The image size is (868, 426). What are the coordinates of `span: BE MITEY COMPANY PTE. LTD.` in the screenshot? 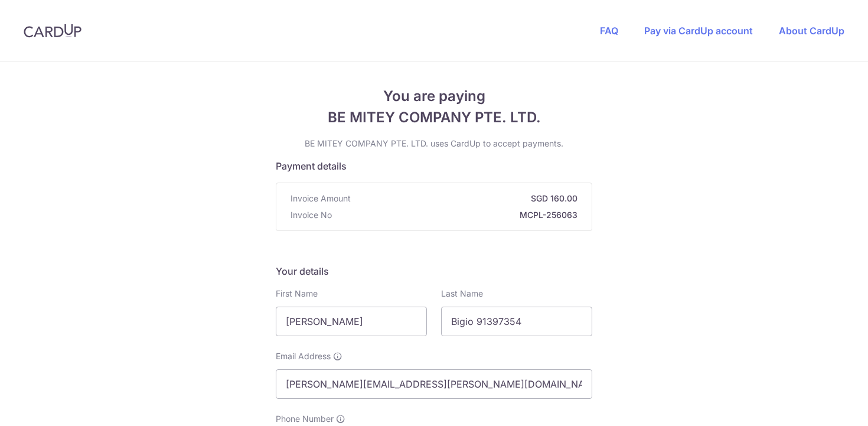 It's located at (434, 118).